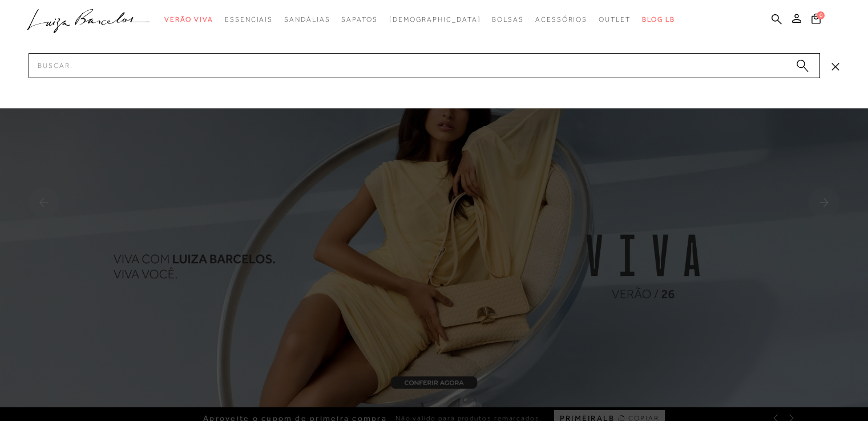 The height and width of the screenshot is (421, 868). I want to click on span: Essenciais, so click(249, 19).